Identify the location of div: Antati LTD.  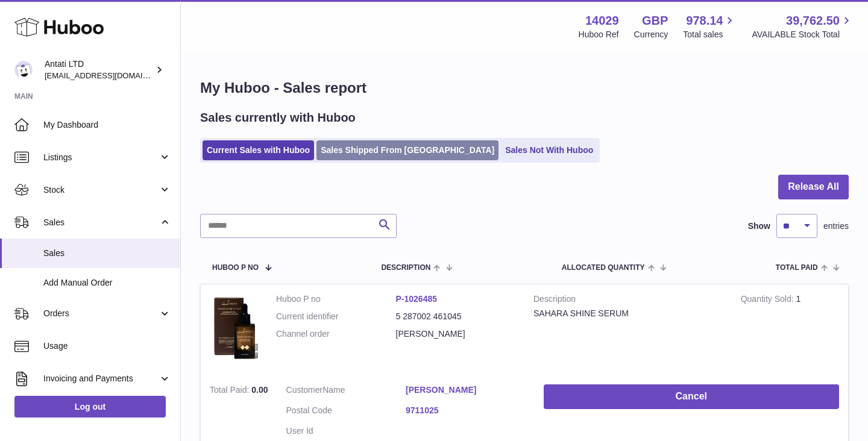
(99, 70).